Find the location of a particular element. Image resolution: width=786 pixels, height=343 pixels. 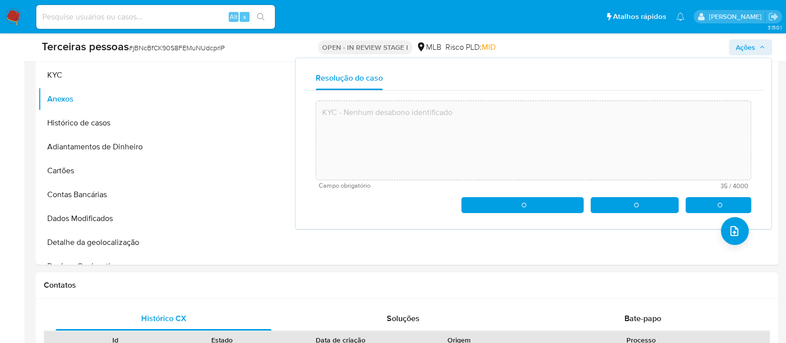

button: Histórico de casos is located at coordinates (100, 123).